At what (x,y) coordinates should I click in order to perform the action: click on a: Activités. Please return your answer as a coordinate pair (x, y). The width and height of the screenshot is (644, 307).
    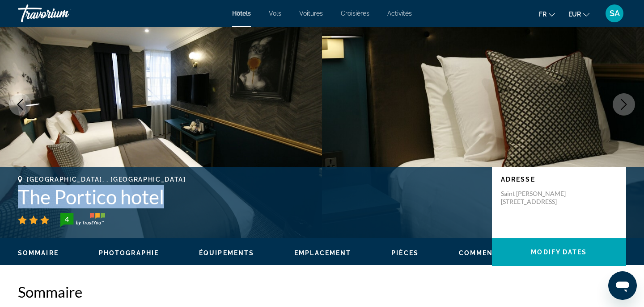
    Looking at the image, I should click on (399, 14).